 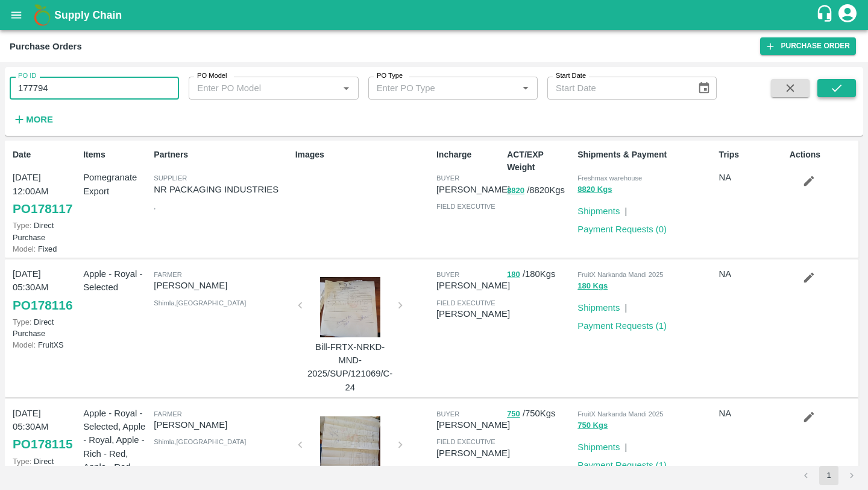 I want to click on p: FruitXS, so click(x=45, y=344).